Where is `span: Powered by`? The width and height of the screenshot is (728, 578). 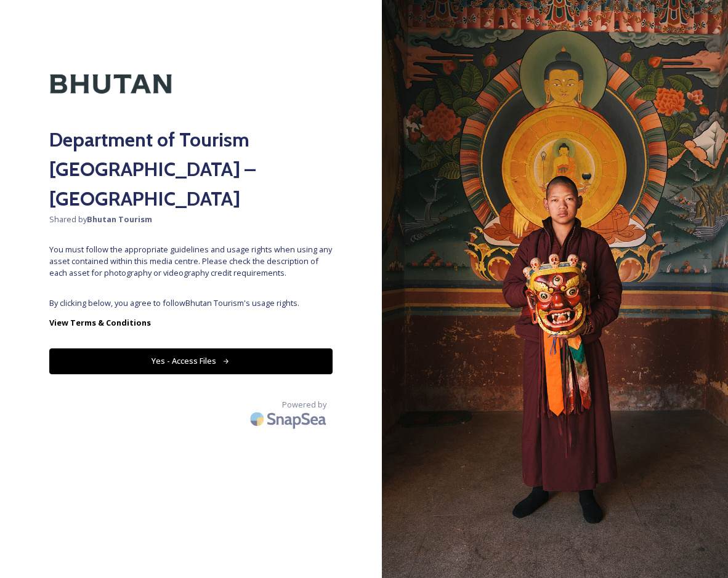 span: Powered by is located at coordinates (304, 404).